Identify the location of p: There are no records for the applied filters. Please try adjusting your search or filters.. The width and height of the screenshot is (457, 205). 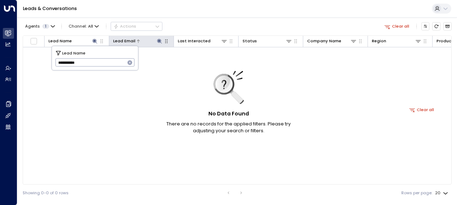
(228, 128).